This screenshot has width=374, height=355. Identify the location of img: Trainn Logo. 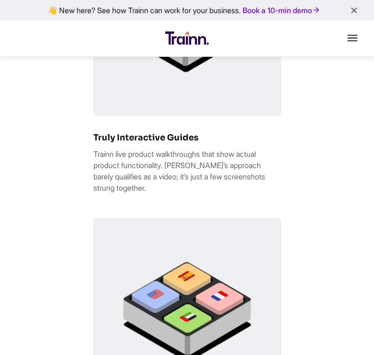
(187, 38).